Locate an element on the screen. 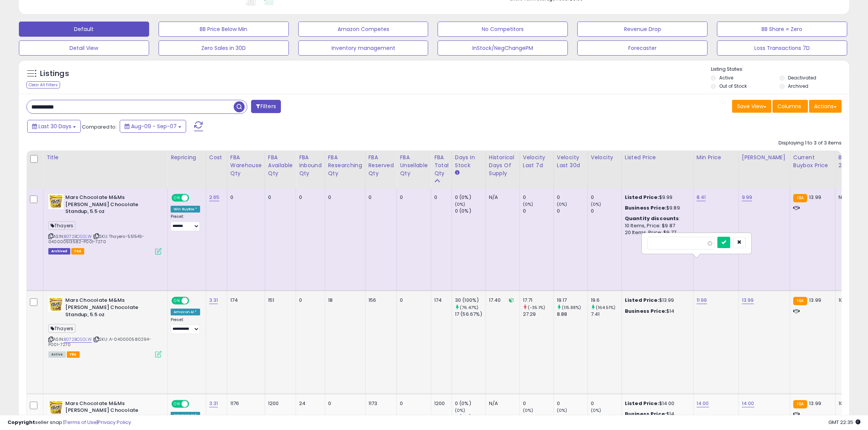 Image resolution: width=868 pixels, height=430 pixels. span: Columns is located at coordinates (789, 106).